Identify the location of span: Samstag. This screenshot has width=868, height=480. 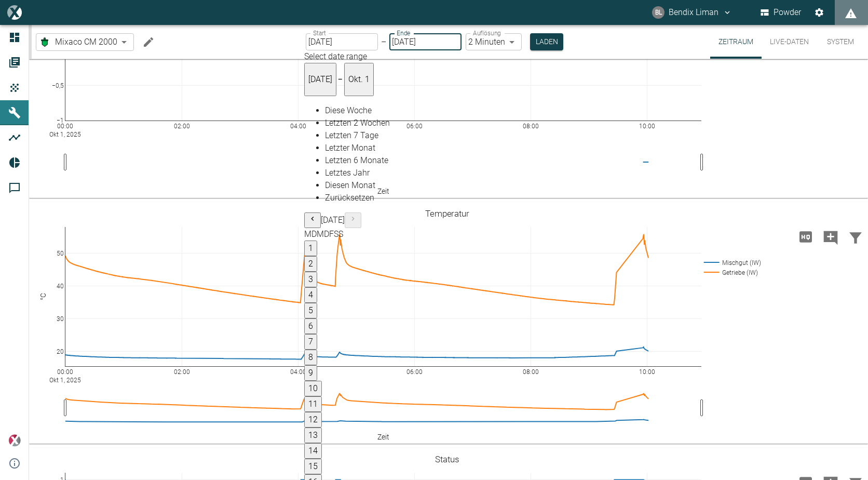
(336, 234).